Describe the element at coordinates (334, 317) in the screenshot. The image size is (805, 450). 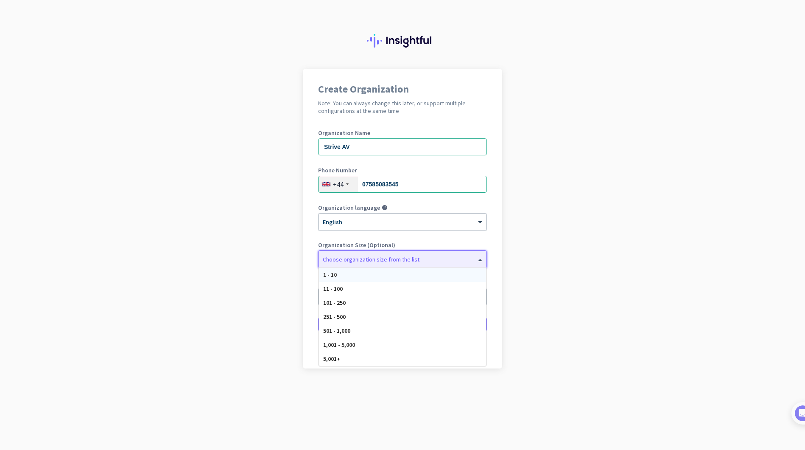
I see `span: 251 - 500` at that location.